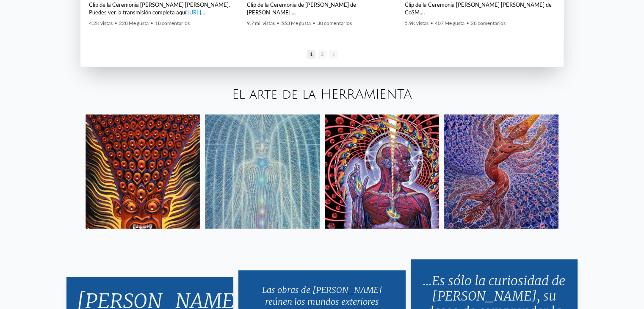 The width and height of the screenshot is (644, 309). Describe the element at coordinates (172, 23) in the screenshot. I see `font: 18 comentarios` at that location.